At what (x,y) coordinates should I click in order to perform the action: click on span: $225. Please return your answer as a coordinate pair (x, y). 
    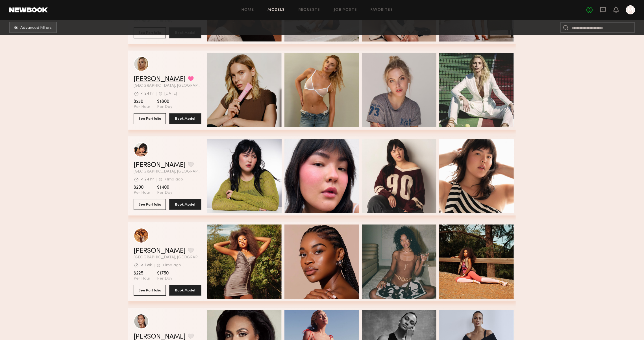
    Looking at the image, I should click on (142, 273).